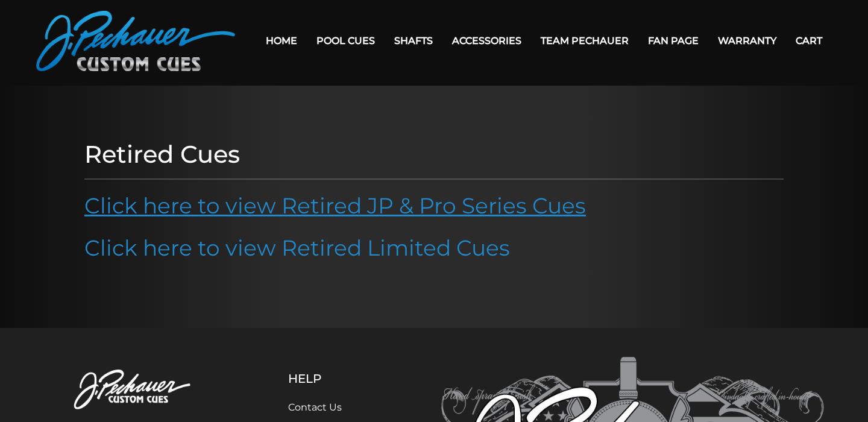 The width and height of the screenshot is (868, 422). What do you see at coordinates (674, 40) in the screenshot?
I see `a: Fan Page` at bounding box center [674, 40].